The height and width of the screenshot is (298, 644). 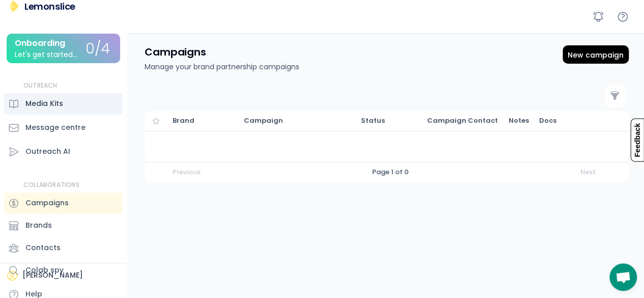 I want to click on div: Open chat, so click(x=623, y=277).